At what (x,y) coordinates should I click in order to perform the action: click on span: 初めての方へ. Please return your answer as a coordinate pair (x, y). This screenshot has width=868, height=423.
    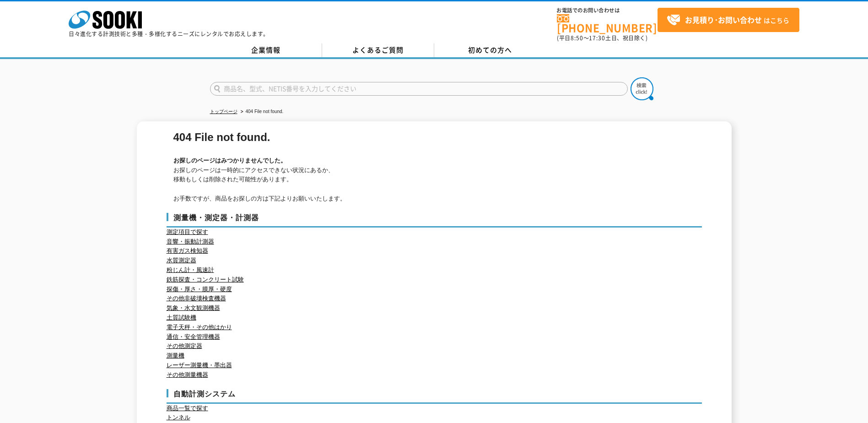
    Looking at the image, I should click on (490, 50).